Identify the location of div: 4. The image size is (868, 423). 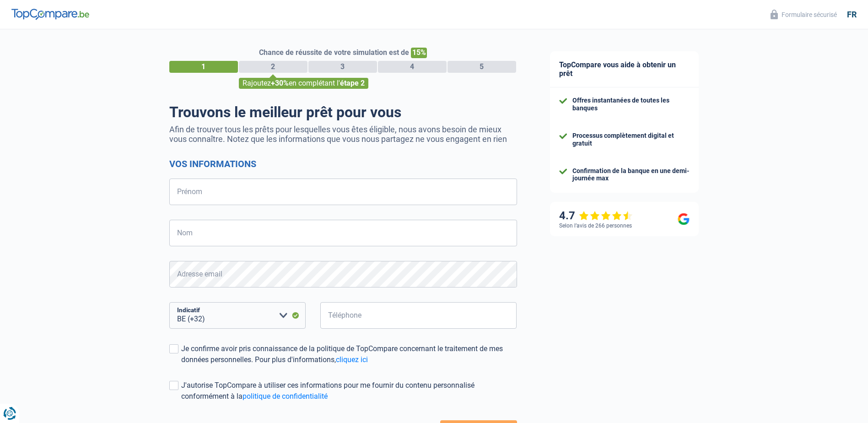
(412, 67).